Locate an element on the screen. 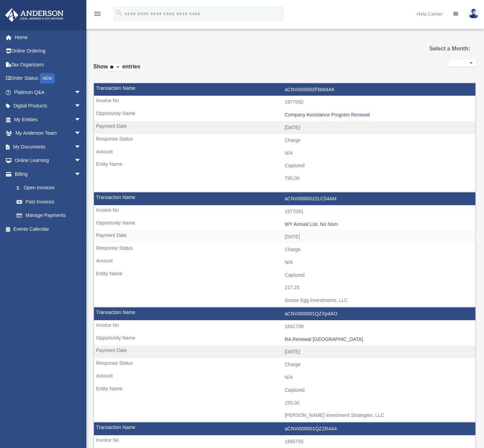  td: 795.00 is located at coordinates (284, 179).